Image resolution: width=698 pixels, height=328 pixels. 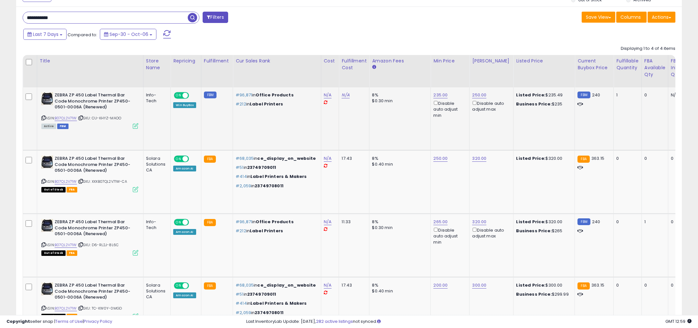 What do you see at coordinates (100, 118) in the screenshot?
I see `span: | SKU: CU-KHYZ-MAOO` at bounding box center [100, 118].